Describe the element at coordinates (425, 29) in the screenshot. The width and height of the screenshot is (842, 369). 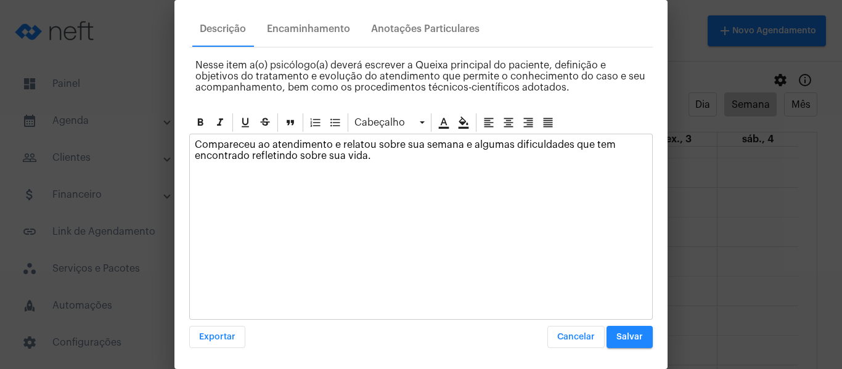
I see `div: Anotações Particulares` at that location.